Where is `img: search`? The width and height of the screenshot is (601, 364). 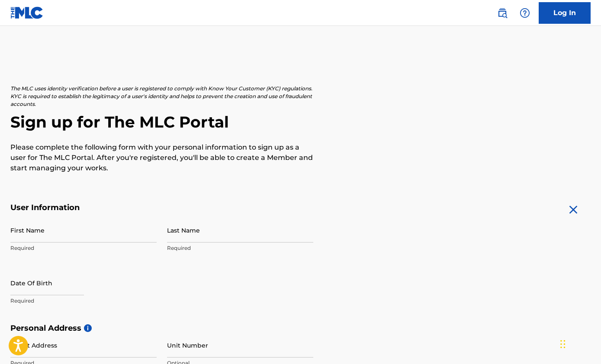 img: search is located at coordinates (502, 13).